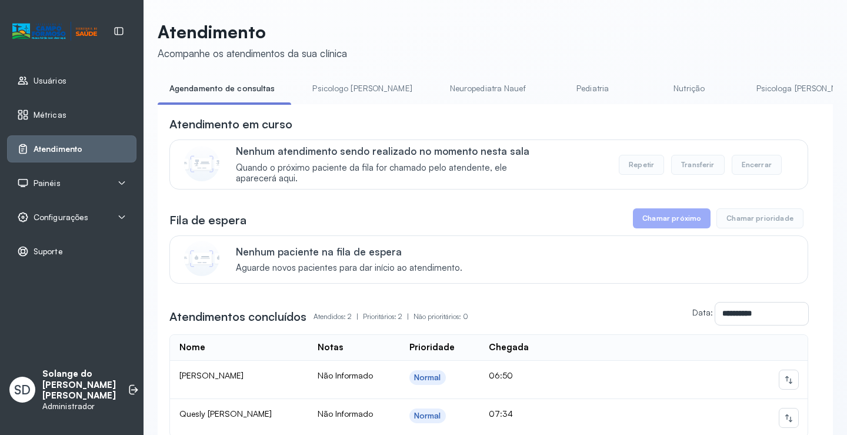 The height and width of the screenshot is (435, 847). What do you see at coordinates (50, 81) in the screenshot?
I see `span: Usuários` at bounding box center [50, 81].